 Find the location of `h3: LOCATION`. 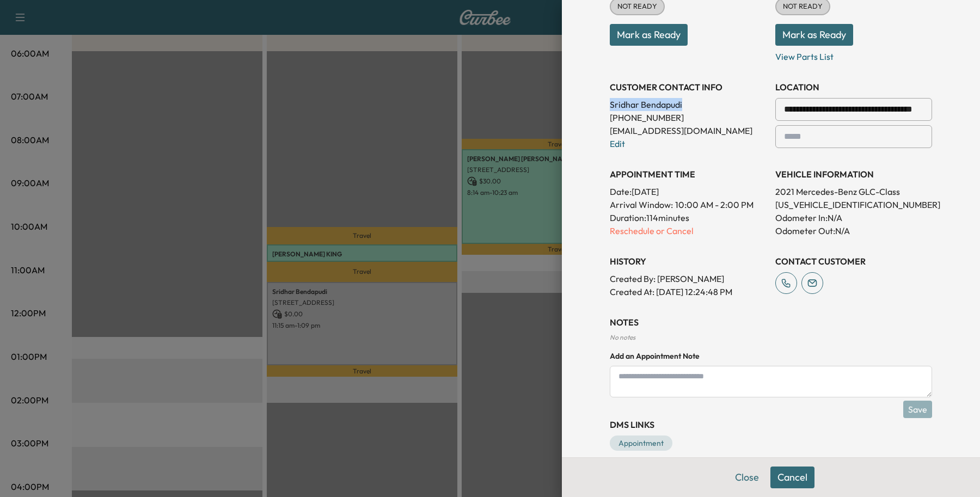

h3: LOCATION is located at coordinates (854, 87).